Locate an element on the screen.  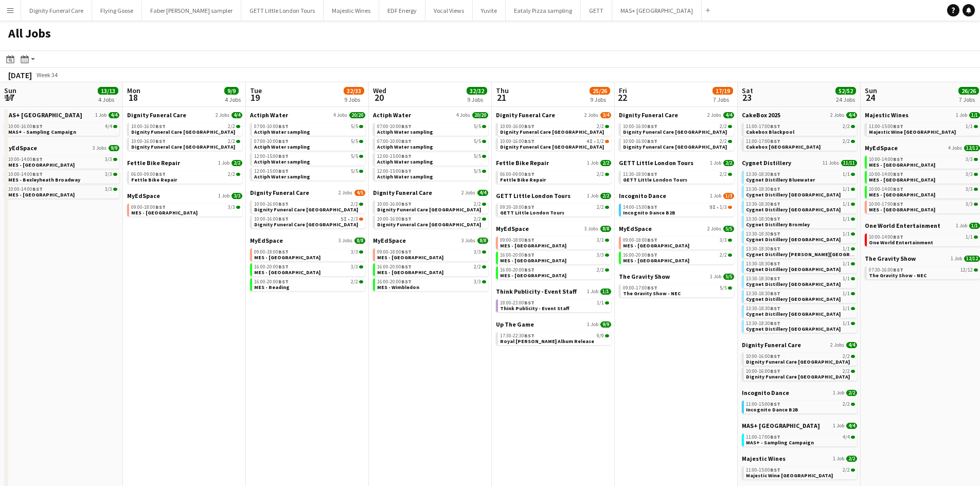
button: Yuvite is located at coordinates (489, 10).